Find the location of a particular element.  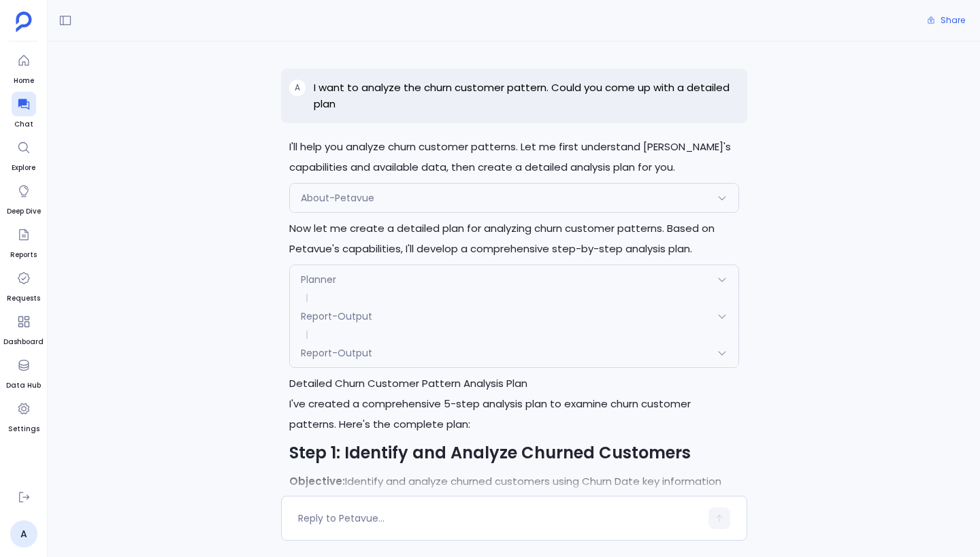

p: Now let me create a detailed plan for analyzing churn customer patterns. Based on Petavue's capab... is located at coordinates (514, 239).